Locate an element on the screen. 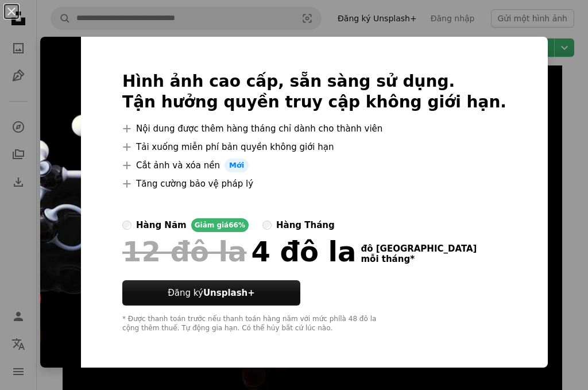 The width and height of the screenshot is (588, 390). font: 12 đô la is located at coordinates (184, 251).